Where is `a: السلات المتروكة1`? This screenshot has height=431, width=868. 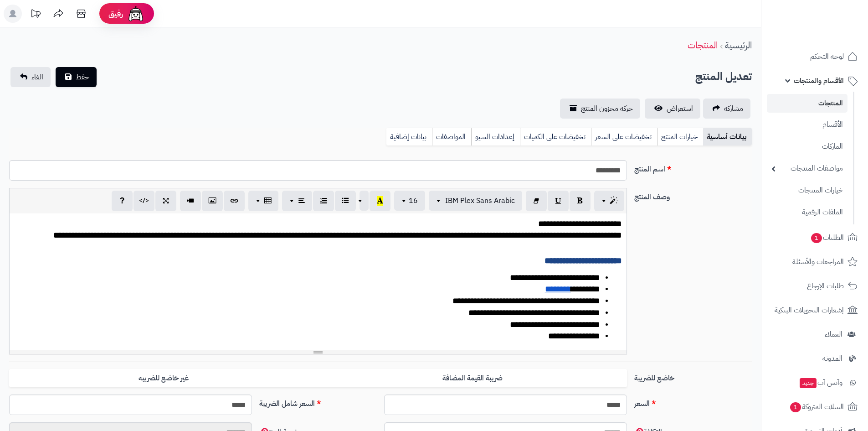
a: السلات المتروكة1 is located at coordinates (815, 407).